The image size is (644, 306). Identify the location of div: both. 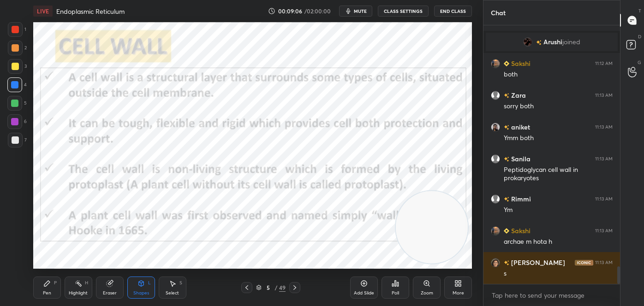
(558, 75).